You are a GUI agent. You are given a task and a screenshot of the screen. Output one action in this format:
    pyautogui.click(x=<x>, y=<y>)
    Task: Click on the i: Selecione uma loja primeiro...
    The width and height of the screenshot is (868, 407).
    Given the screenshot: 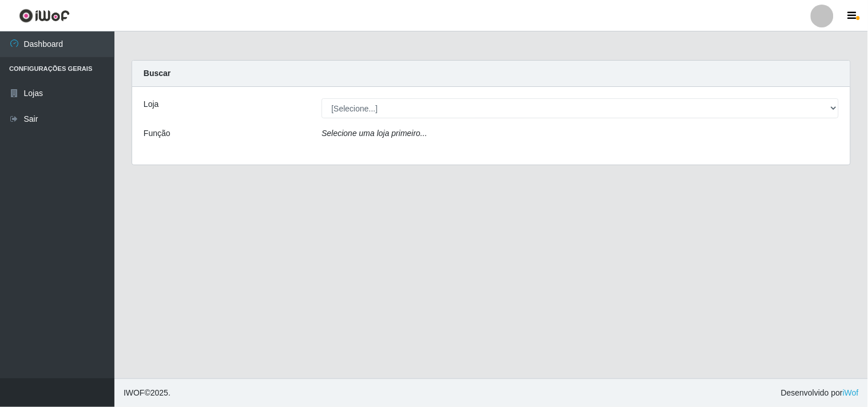 What is the action you would take?
    pyautogui.click(x=374, y=134)
    